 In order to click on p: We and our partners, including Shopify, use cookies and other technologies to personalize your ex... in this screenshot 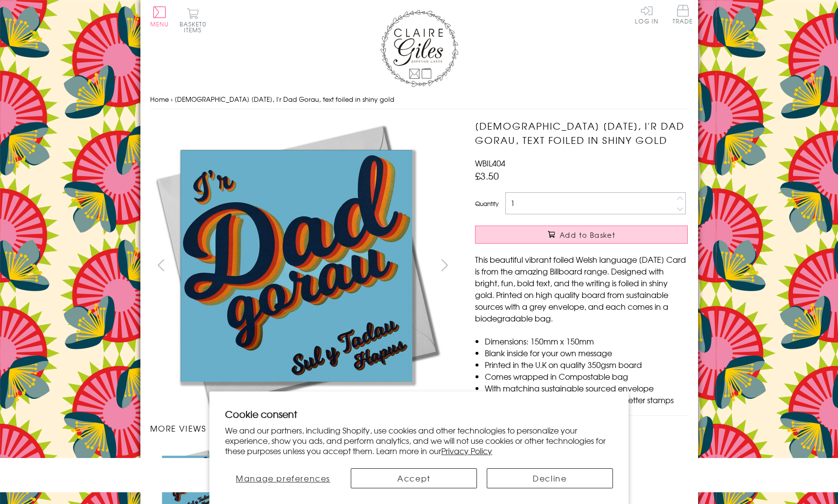, I will do `click(419, 440)`.